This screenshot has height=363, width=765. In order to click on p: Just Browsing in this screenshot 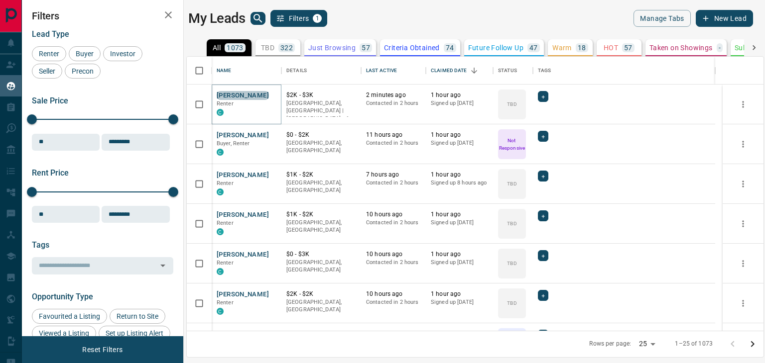, I will do `click(331, 48)`.